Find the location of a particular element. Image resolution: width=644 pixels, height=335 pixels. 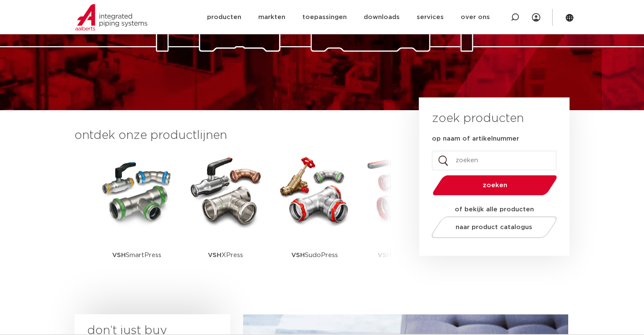

span: naar product catalogus is located at coordinates (493, 227).